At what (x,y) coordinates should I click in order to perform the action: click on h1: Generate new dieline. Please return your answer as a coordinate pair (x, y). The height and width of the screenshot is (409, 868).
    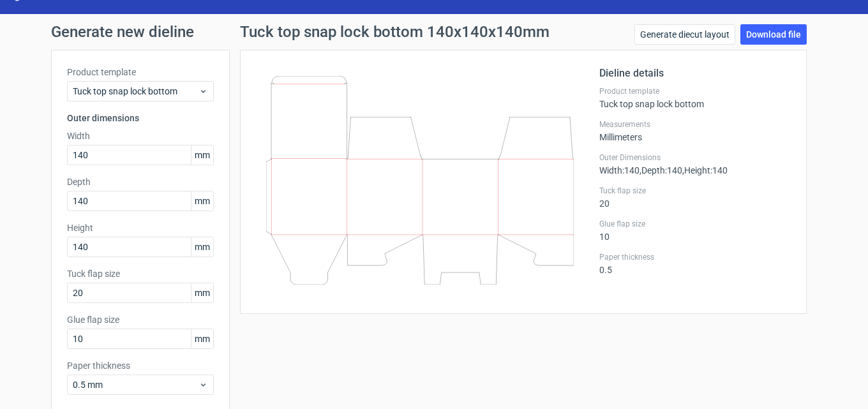
    Looking at the image, I should click on (434, 32).